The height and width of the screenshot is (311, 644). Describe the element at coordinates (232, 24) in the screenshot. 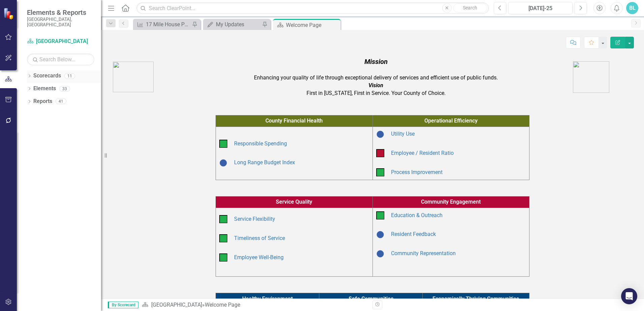

I see `a: My Updates` at that location.